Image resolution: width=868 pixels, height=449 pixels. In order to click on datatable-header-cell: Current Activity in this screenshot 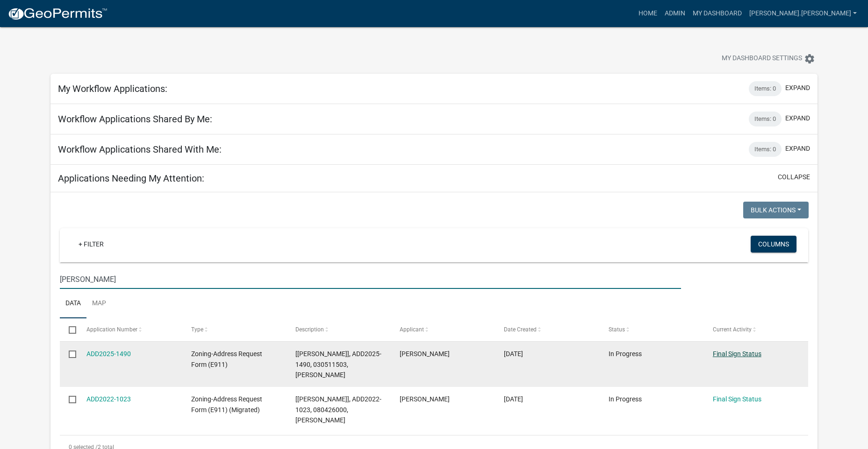, I will do `click(756, 330)`.